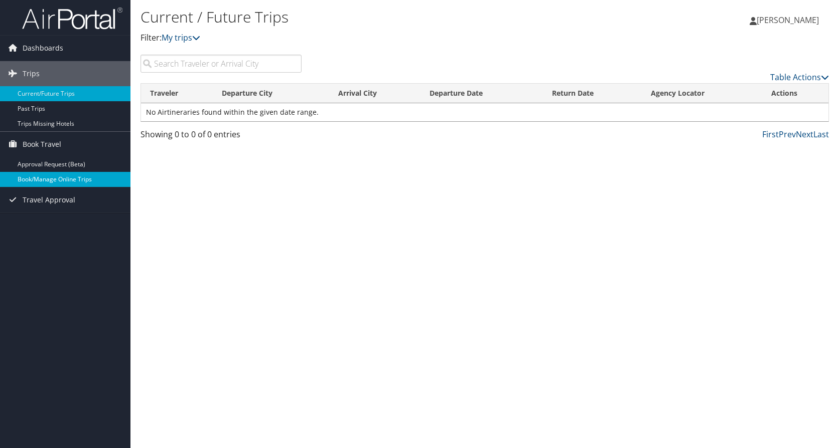 This screenshot has height=448, width=839. Describe the element at coordinates (702, 93) in the screenshot. I see `th: Agency Locator: activate to sort column ascending` at that location.